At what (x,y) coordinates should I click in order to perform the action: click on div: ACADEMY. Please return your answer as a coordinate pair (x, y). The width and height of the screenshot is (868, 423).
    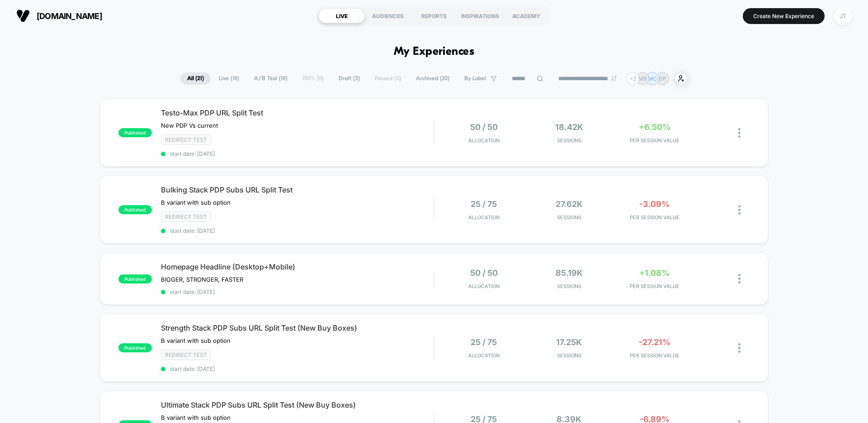
    Looking at the image, I should click on (526, 16).